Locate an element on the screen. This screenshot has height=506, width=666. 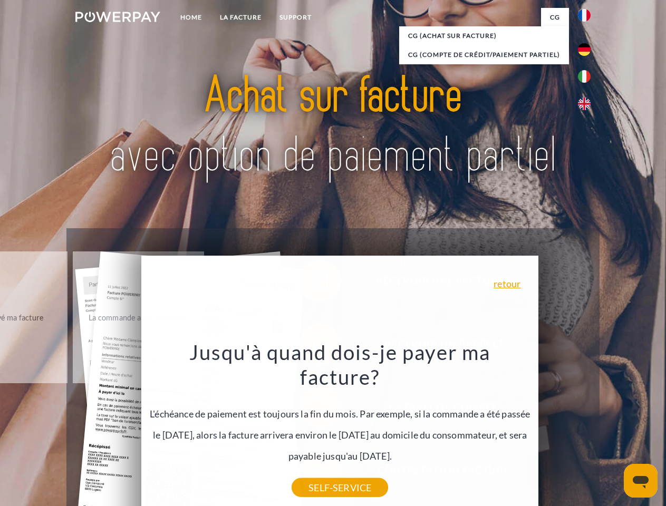
img: logo-powerpay-white.svg is located at coordinates (118, 17).